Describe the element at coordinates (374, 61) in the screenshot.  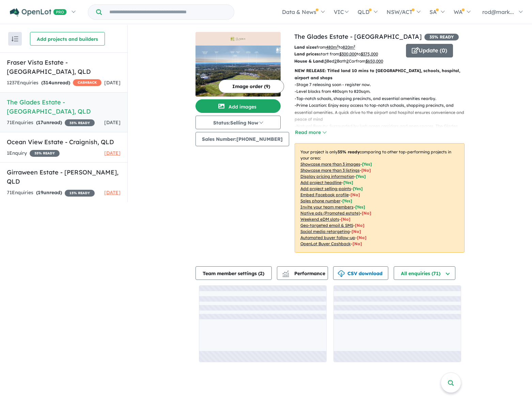
I see `u: $ 650,000` at that location.